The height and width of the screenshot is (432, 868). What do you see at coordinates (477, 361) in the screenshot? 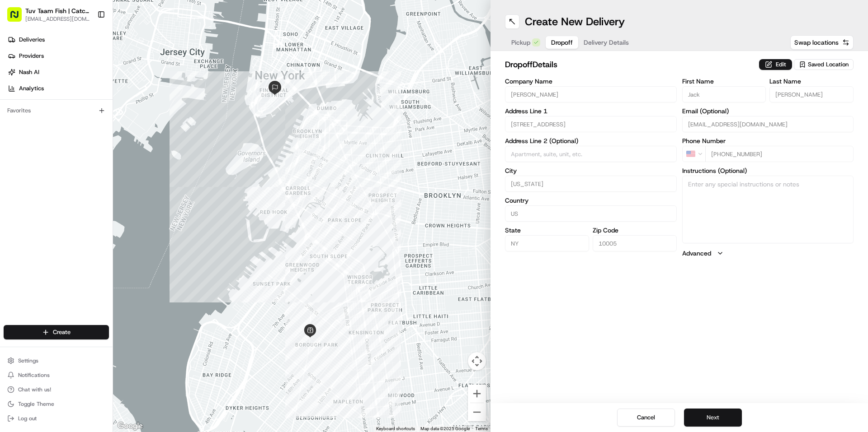
I see `button: Map camera controls` at bounding box center [477, 361].